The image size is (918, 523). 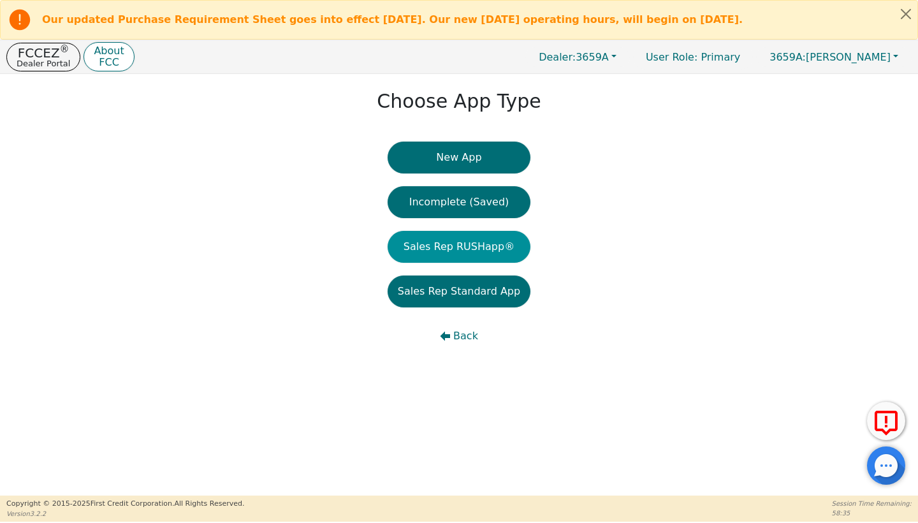 What do you see at coordinates (459, 101) in the screenshot?
I see `h1: Choose App Type` at bounding box center [459, 101].